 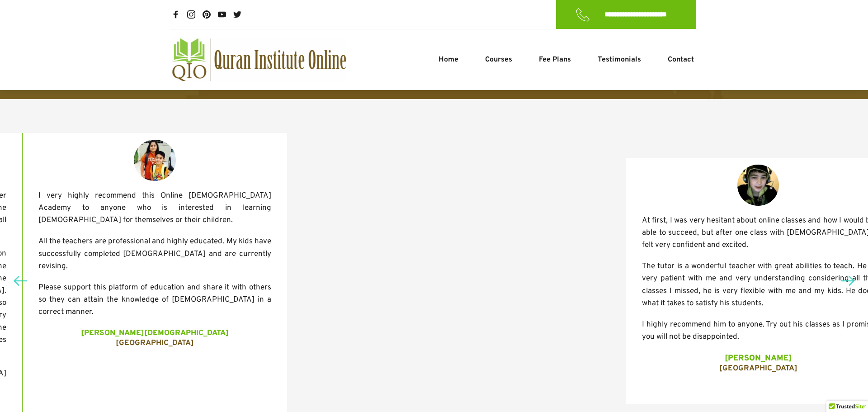 What do you see at coordinates (259, 60) in the screenshot?
I see `a: quran-institute-online-australia` at bounding box center [259, 60].